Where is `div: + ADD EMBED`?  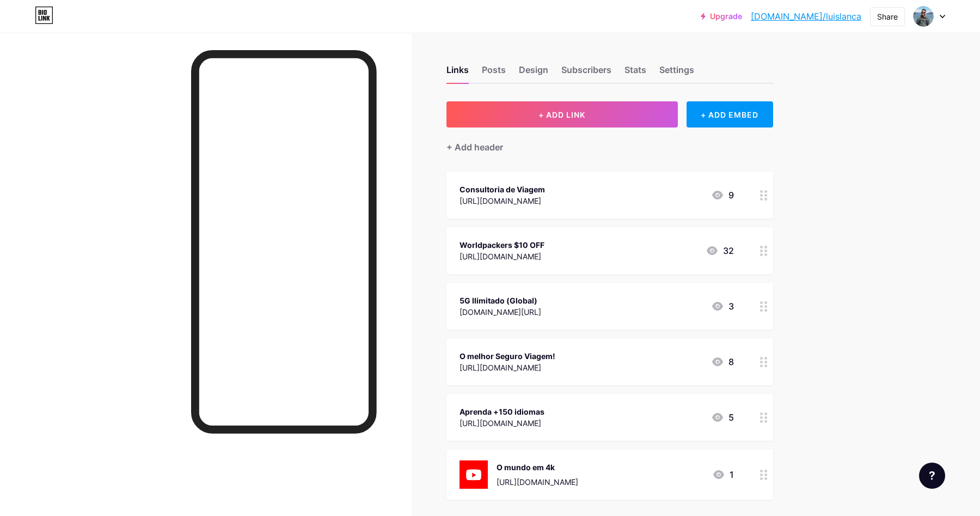
div: + ADD EMBED is located at coordinates (730, 115).